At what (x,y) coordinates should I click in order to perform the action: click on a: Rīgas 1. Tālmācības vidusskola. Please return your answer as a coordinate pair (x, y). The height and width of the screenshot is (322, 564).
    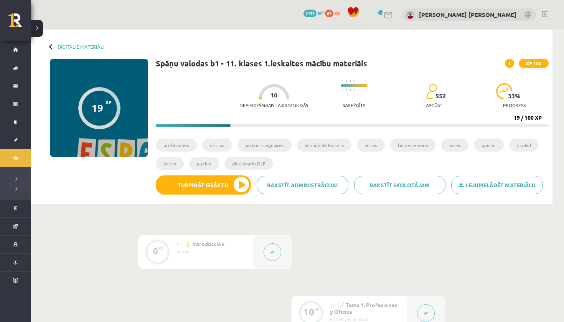
    Looking at the image, I should click on (20, 23).